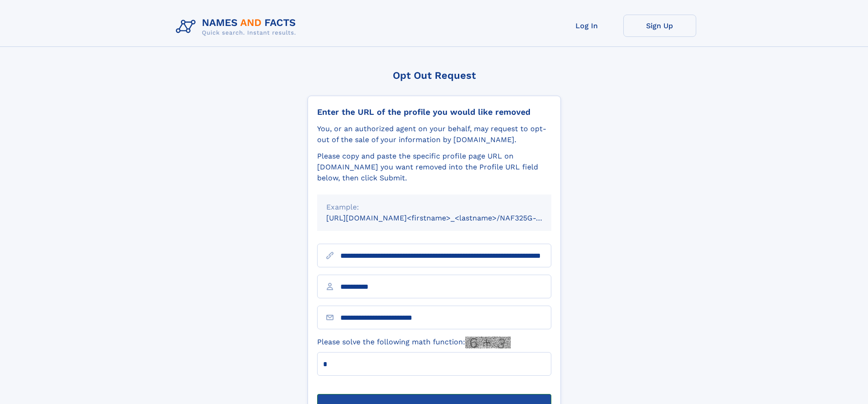 This screenshot has height=404, width=868. What do you see at coordinates (238, 27) in the screenshot?
I see `img: Logo Names and Facts` at bounding box center [238, 27].